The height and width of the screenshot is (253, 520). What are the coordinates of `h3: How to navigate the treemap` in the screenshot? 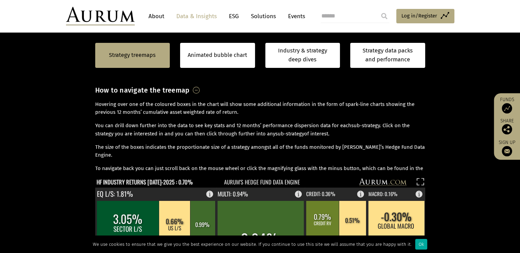 It's located at (142, 90).